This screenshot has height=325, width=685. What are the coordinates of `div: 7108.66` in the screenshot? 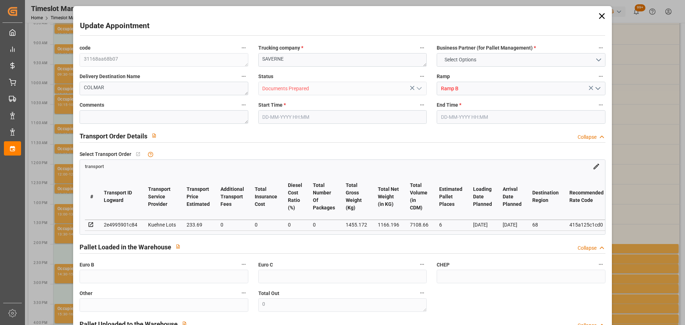 It's located at (419, 225).